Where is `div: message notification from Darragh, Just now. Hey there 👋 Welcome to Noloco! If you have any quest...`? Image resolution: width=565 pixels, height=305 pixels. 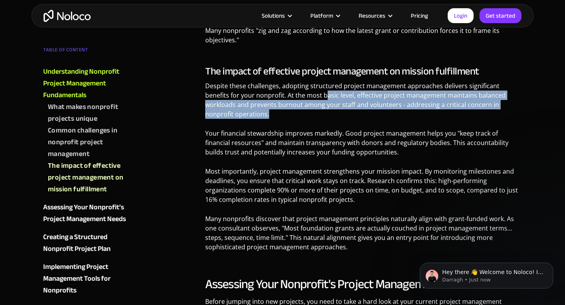
div: message notification from Darragh, Just now. Hey there 👋 Welcome to Noloco! If you have any quest... is located at coordinates (78, 29).